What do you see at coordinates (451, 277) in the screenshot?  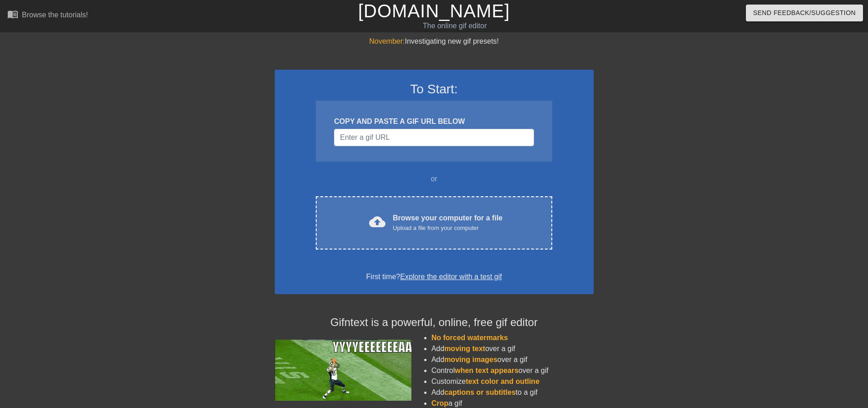 I see `a: Explore the editor with a test gif` at bounding box center [451, 277].